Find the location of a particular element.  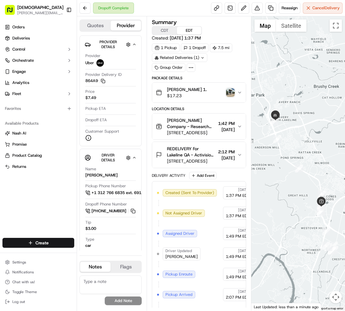

span: Engage is located at coordinates (19, 72).